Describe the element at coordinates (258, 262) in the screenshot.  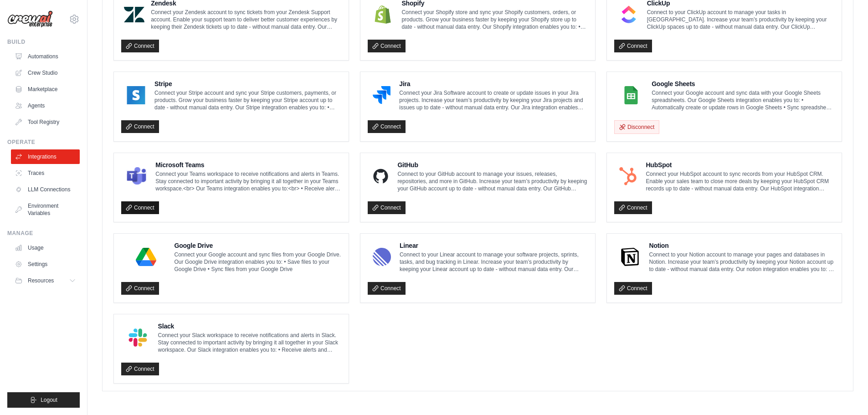
I see `p: Connect your Google account and sync files from your Google Drive. Our Google Drive integration e...` at that location.